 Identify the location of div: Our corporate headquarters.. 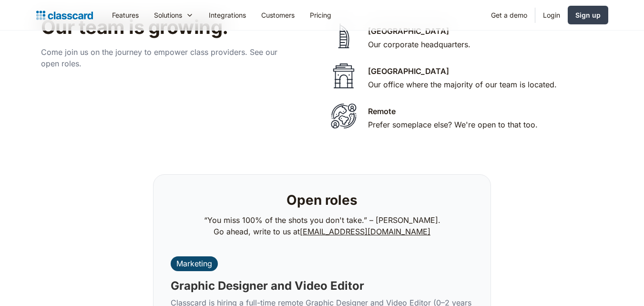
(419, 44).